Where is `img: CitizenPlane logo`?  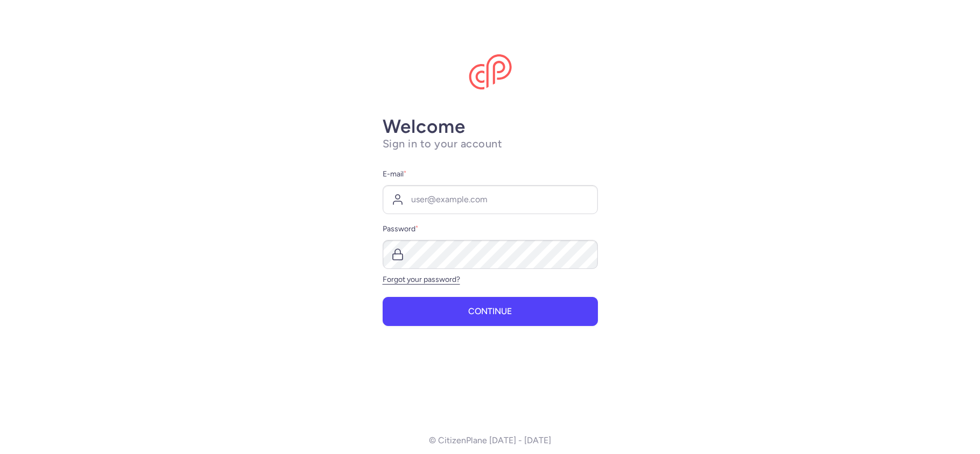 img: CitizenPlane logo is located at coordinates (490, 72).